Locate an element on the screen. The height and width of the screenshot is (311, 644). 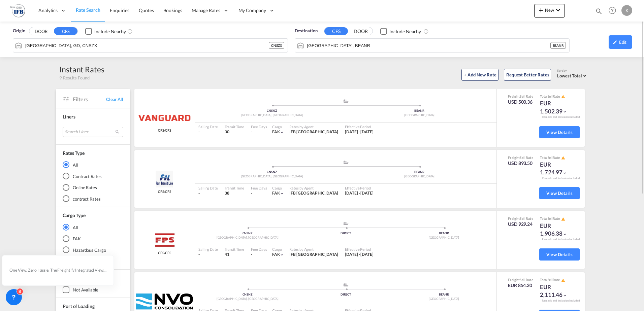
button: CFS is located at coordinates (336, 31).